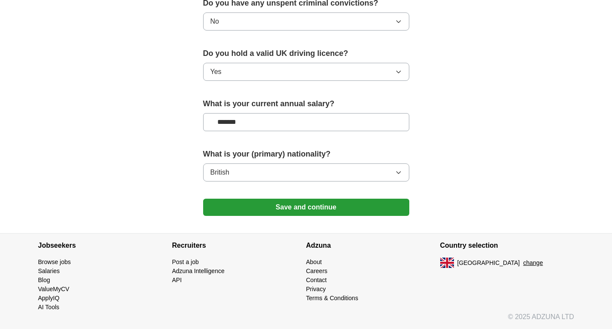 Image resolution: width=612 pixels, height=329 pixels. Describe the element at coordinates (533, 262) in the screenshot. I see `button: change` at that location.